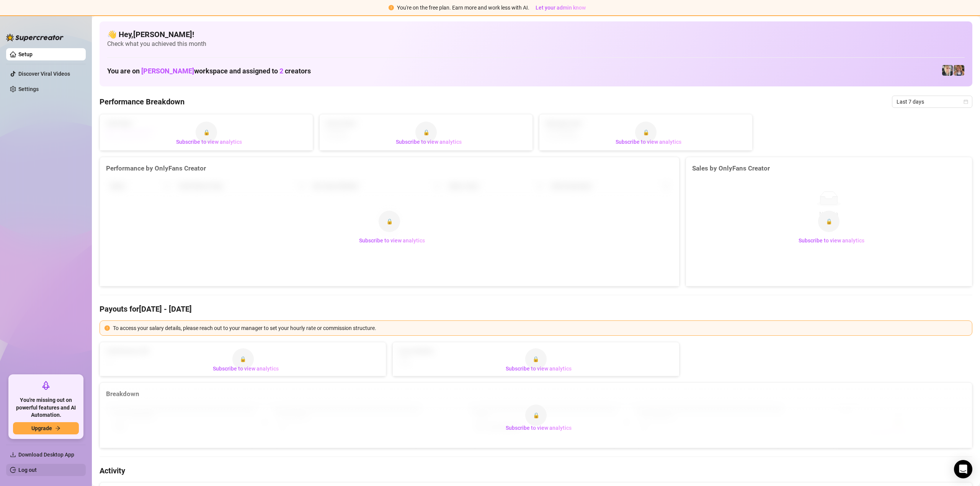  What do you see at coordinates (46, 386) in the screenshot?
I see `span: rocket` at bounding box center [46, 386].